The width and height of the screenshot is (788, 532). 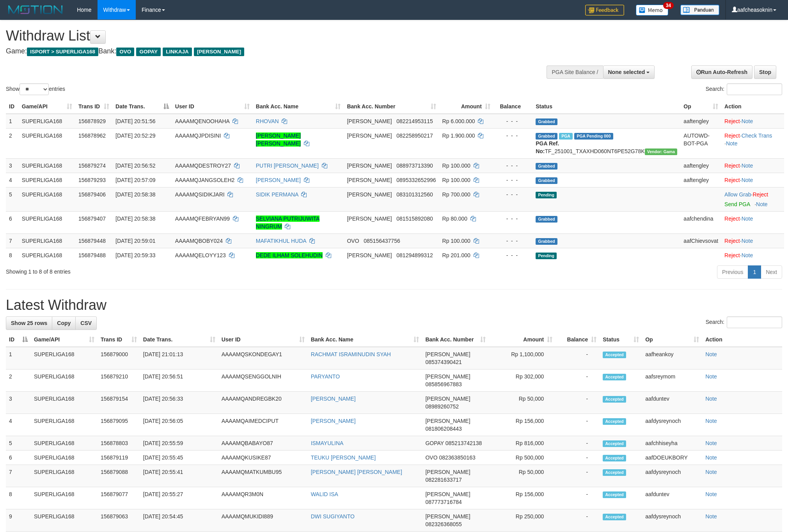 What do you see at coordinates (755, 272) in the screenshot?
I see `a: 1` at bounding box center [755, 272].